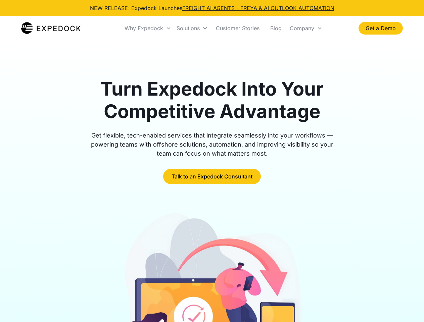  I want to click on h1: Turn Expedock Into Your Competitive Advantage, so click(212, 100).